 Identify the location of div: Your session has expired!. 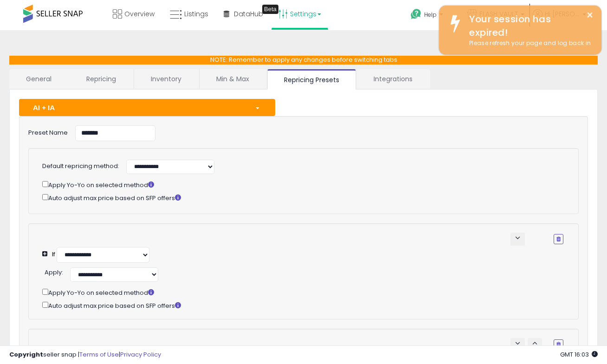
(528, 25).